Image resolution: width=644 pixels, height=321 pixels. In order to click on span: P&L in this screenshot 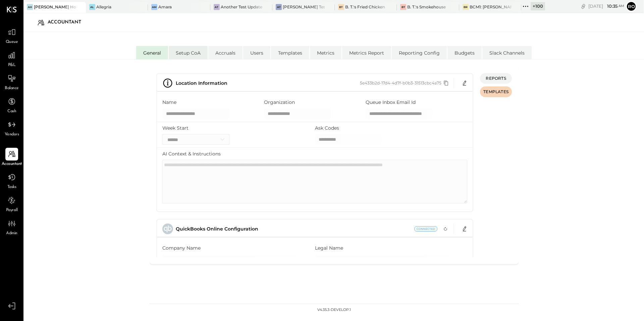, I will do `click(12, 65)`.